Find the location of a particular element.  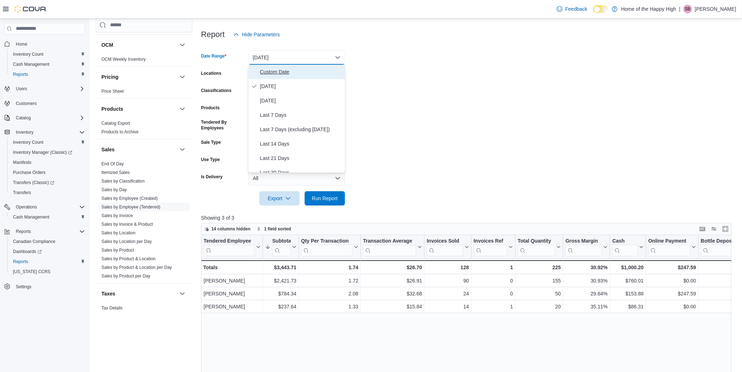

button: Canadian Compliance is located at coordinates (47, 242).